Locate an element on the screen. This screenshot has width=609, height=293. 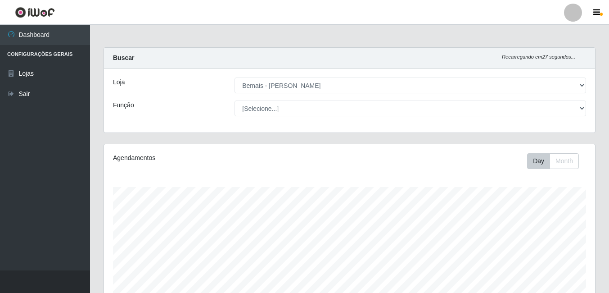
div: Agendamentos is located at coordinates (208, 158).